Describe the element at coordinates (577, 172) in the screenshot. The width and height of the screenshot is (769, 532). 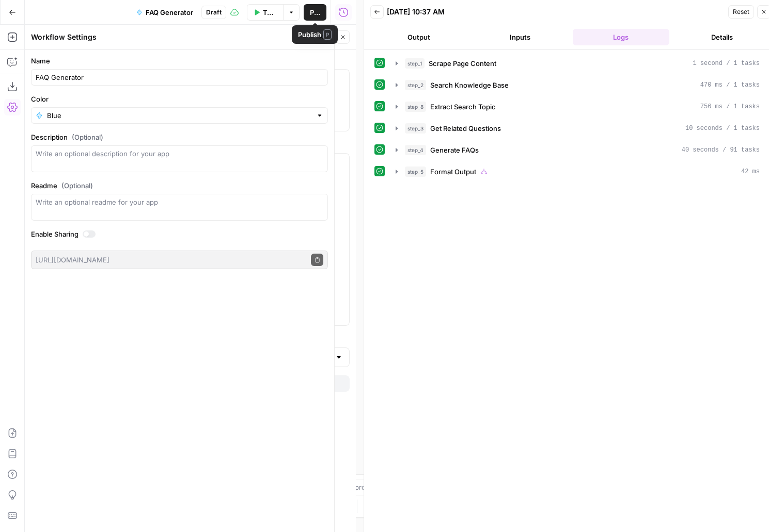
I see `button: 42 ms` at that location.